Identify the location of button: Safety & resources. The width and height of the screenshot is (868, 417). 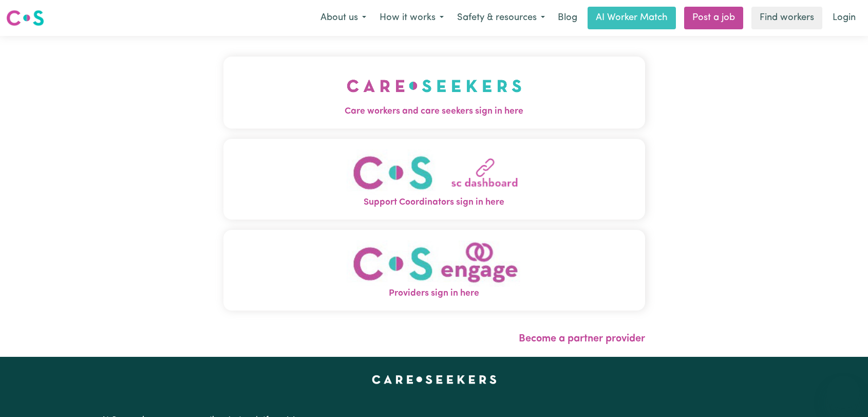
(501, 18).